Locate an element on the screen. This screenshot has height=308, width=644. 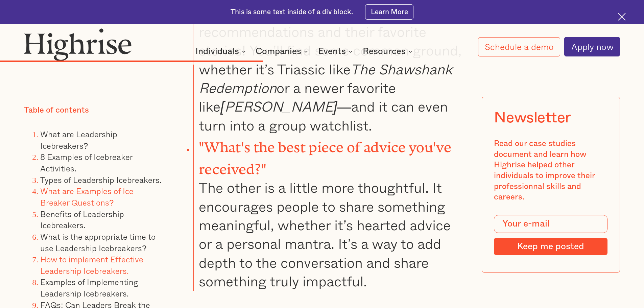
strong: "What's the best piece of advice you've received?" is located at coordinates (325, 155).